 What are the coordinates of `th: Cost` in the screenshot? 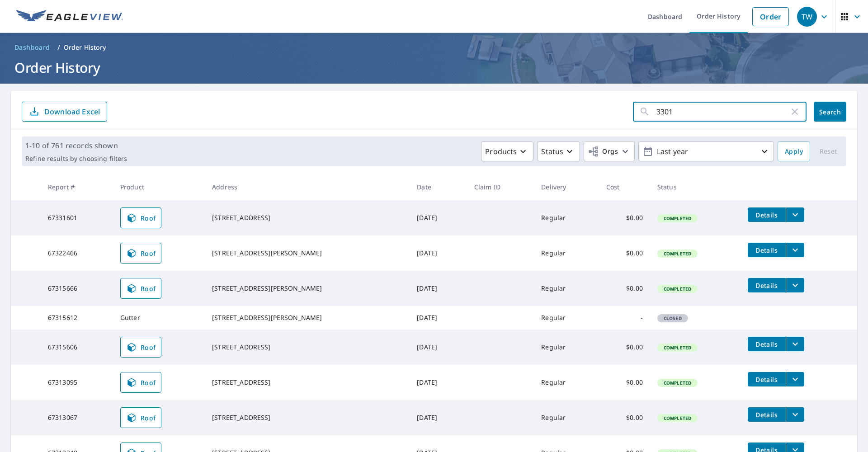 It's located at (625, 186).